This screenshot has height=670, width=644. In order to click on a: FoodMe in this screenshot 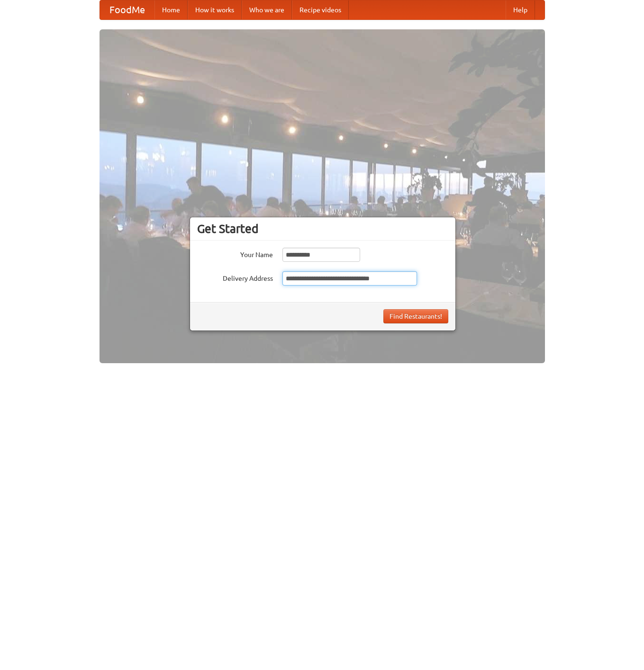, I will do `click(127, 10)`.